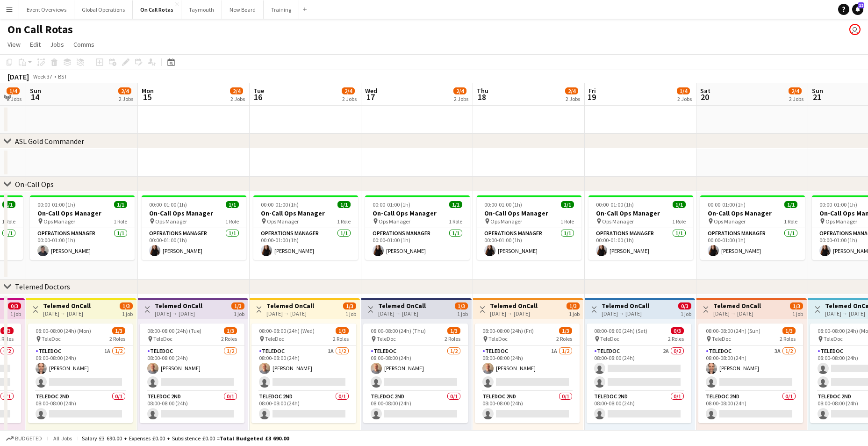 The width and height of the screenshot is (868, 446). I want to click on span: Week 37, so click(43, 76).